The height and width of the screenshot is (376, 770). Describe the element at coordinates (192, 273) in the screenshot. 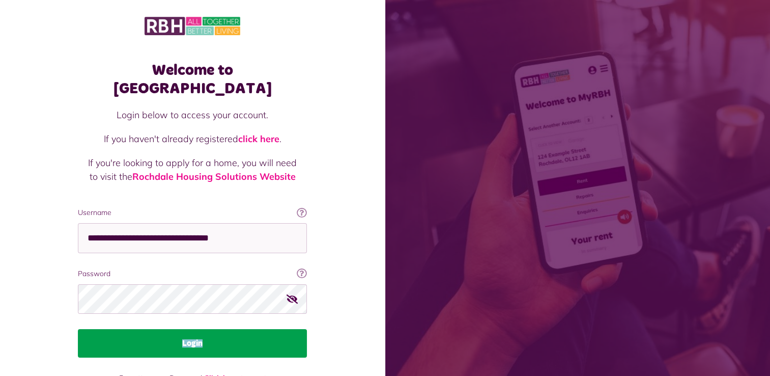

I see `label: Password` at that location.